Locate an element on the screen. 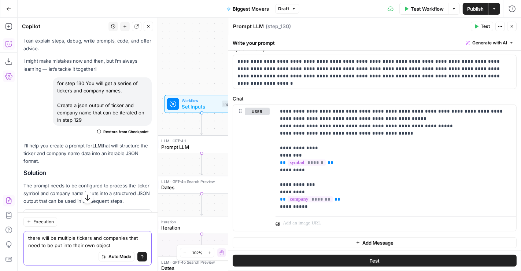 The height and width of the screenshot is (271, 521). button: Generate with AI is located at coordinates (489, 43).